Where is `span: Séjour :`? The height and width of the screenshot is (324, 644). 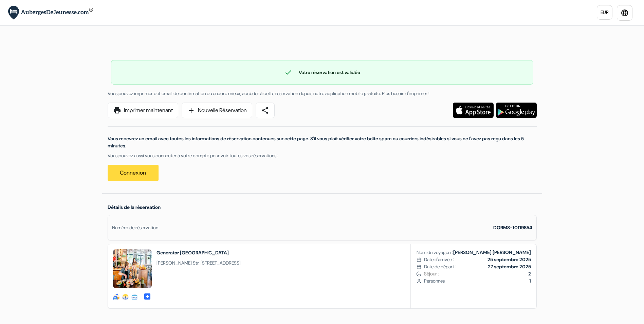
span: Séjour : is located at coordinates (477, 274).